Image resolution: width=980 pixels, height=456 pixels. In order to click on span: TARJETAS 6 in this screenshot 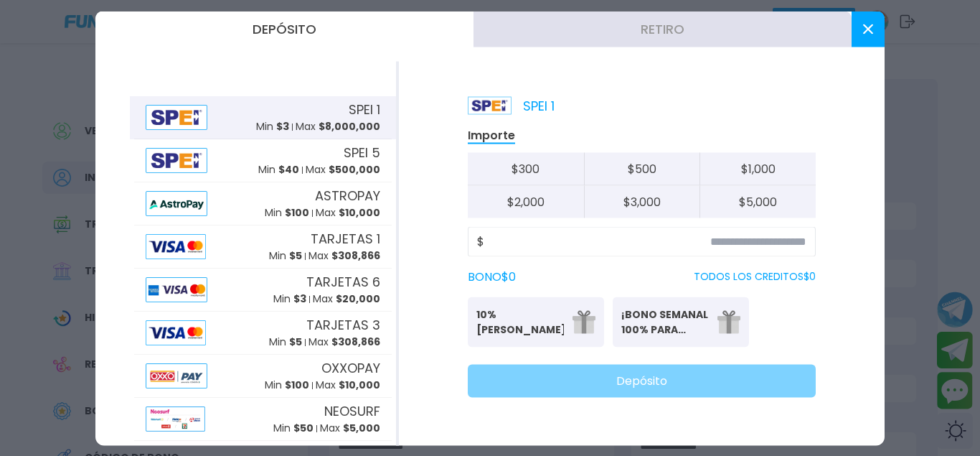, I will do `click(343, 282)`.